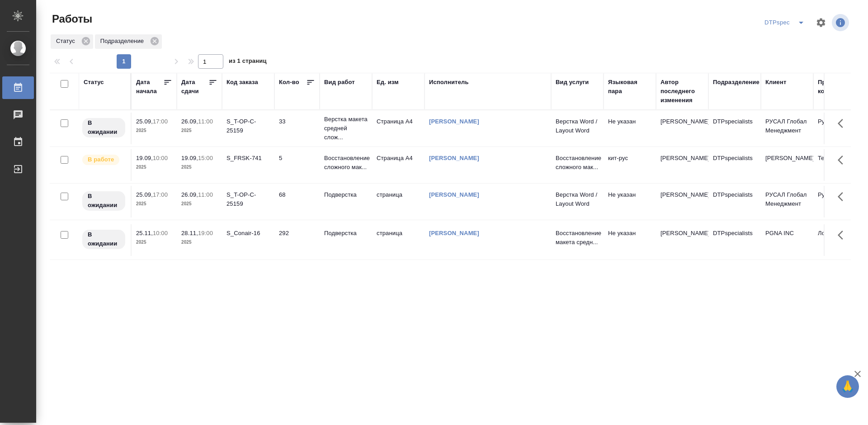  I want to click on p: Статус, so click(67, 41).